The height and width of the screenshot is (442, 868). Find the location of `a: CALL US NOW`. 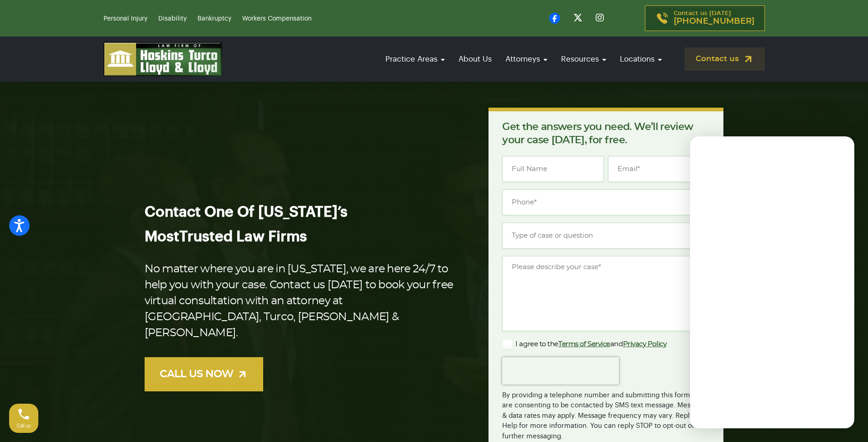

a: CALL US NOW is located at coordinates (204, 374).